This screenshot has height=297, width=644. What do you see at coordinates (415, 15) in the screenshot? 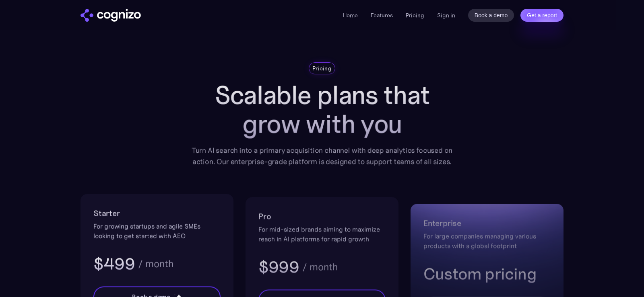
I see `a: Pricing` at bounding box center [415, 15].